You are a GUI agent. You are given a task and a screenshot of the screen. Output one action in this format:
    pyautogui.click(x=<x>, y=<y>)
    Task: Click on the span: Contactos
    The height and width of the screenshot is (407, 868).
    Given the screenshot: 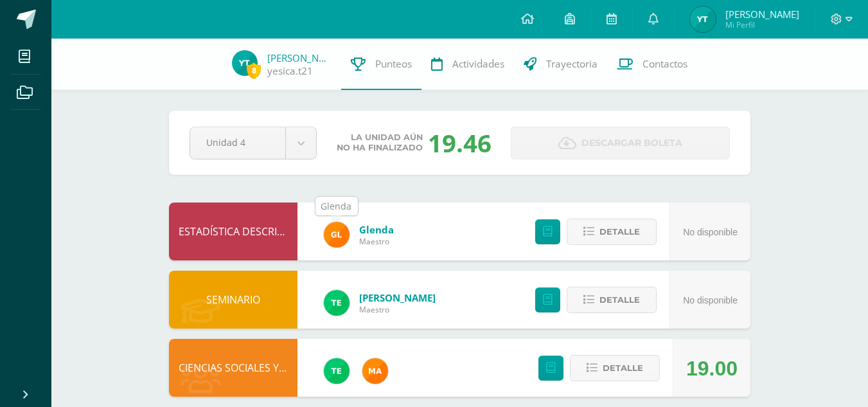 What is the action you would take?
    pyautogui.click(x=665, y=63)
    